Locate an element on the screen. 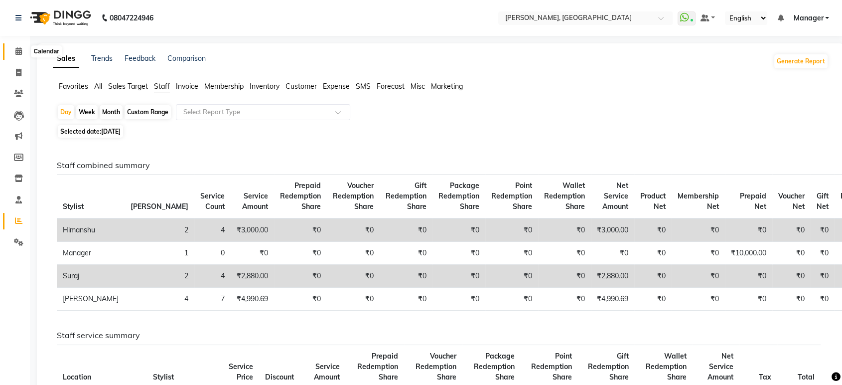  div: Calendar is located at coordinates (46, 52).